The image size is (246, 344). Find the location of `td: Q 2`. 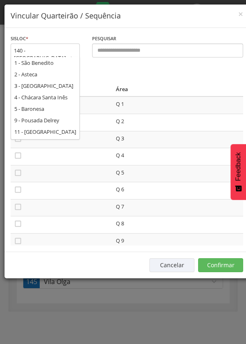

td: Q 2 is located at coordinates (178, 122).